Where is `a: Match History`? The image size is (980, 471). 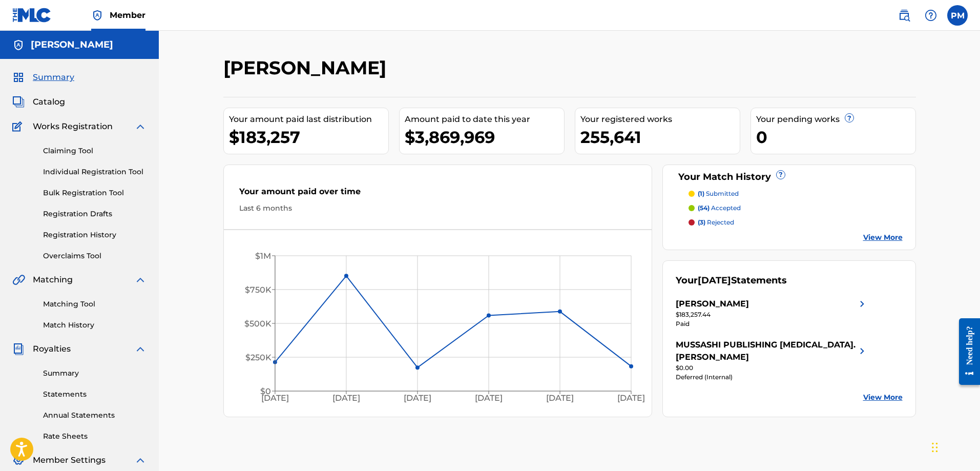 a: Match History is located at coordinates (95, 325).